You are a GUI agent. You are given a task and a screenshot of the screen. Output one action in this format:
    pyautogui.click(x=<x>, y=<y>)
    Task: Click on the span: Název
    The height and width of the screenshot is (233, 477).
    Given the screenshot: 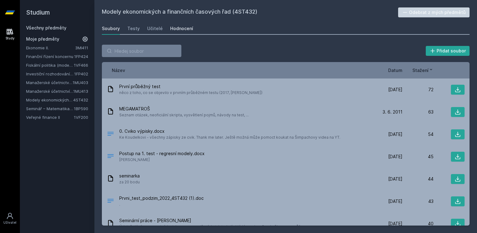 What is the action you would take?
    pyautogui.click(x=118, y=70)
    